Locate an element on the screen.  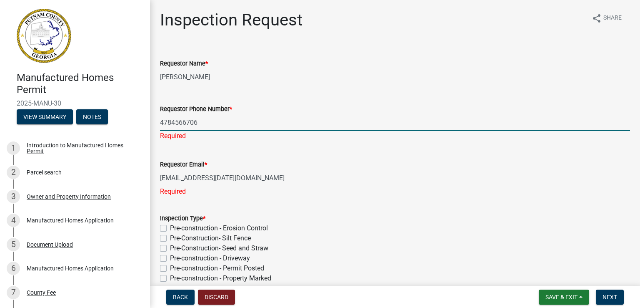
label: Requestor Name is located at coordinates (184, 64).